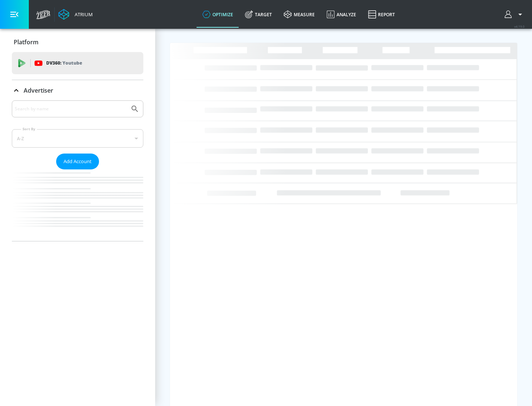 This screenshot has width=532, height=406. I want to click on div: DV360: Youtube, so click(77, 63).